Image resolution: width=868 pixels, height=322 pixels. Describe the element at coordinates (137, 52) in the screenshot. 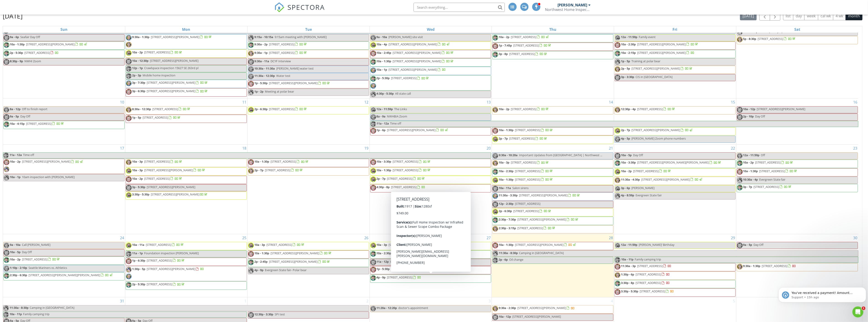

I see `span: 10a - 2p` at that location.